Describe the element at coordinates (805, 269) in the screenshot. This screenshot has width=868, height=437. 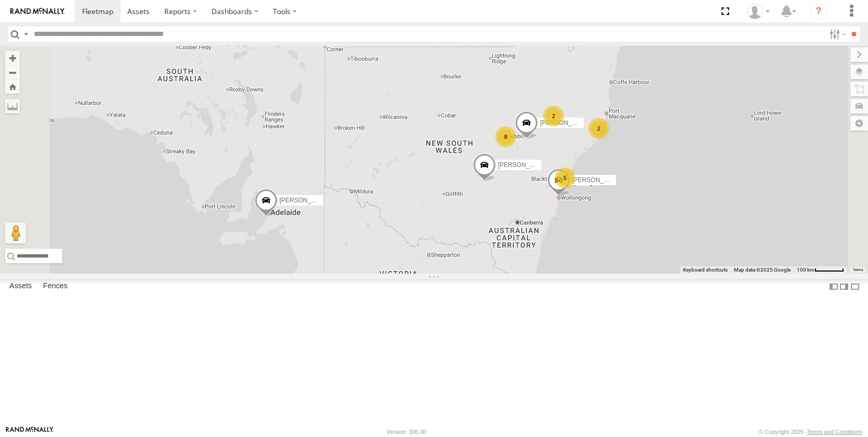
I see `span: 100 km` at that location.